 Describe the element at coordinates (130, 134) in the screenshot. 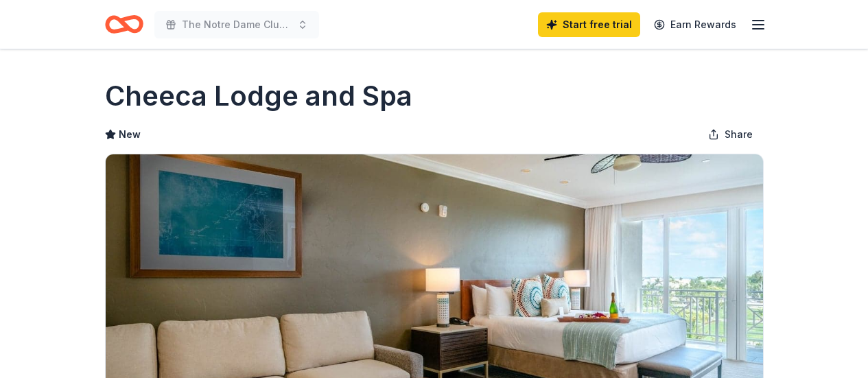

I see `span: New` at that location.